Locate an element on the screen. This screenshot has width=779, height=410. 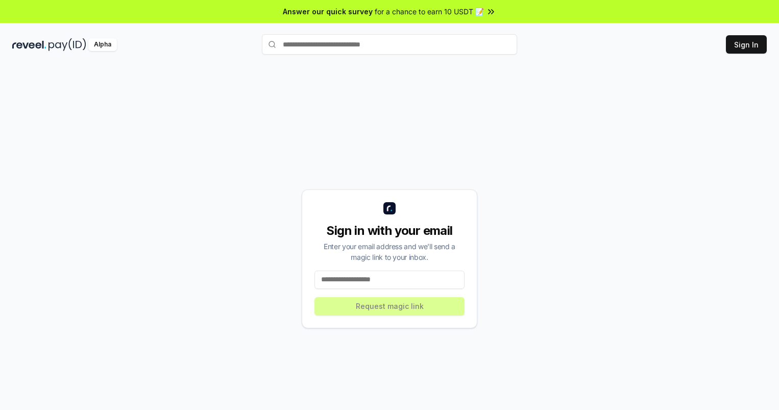
img: logo_small is located at coordinates (390, 208).